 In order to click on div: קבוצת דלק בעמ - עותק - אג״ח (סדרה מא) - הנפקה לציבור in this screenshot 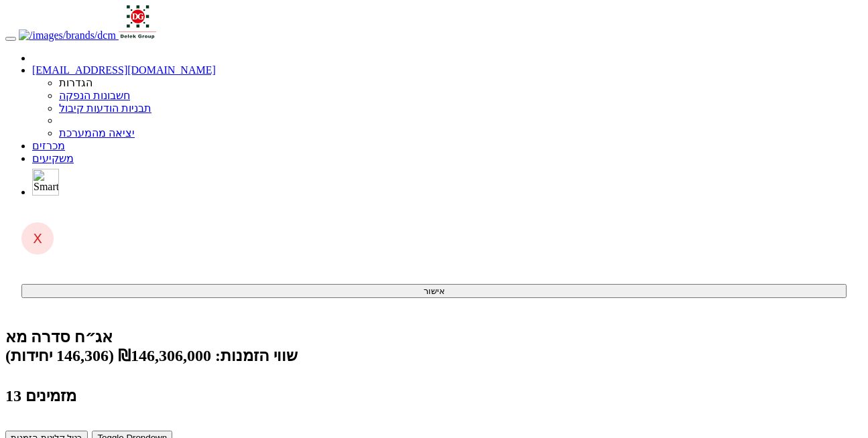, I will do `click(433, 337)`.